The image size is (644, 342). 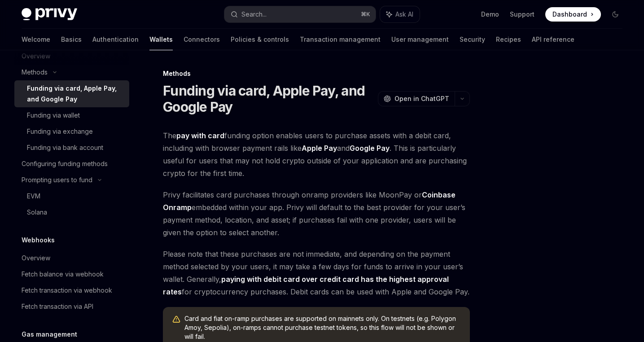 I want to click on div: Funding via bank account, so click(x=65, y=148).